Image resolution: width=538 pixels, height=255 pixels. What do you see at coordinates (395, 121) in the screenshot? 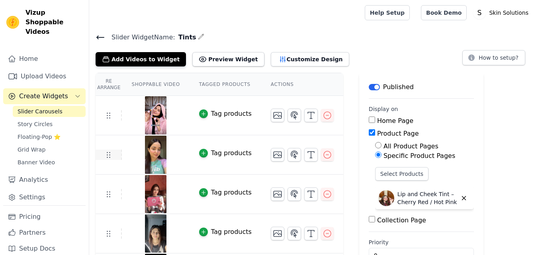
I see `label: Home Page` at bounding box center [395, 121].